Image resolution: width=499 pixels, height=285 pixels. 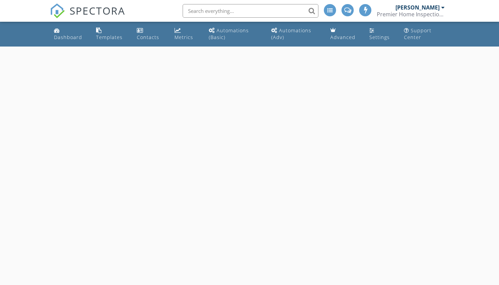 I want to click on span: SPECTORA, so click(x=97, y=11).